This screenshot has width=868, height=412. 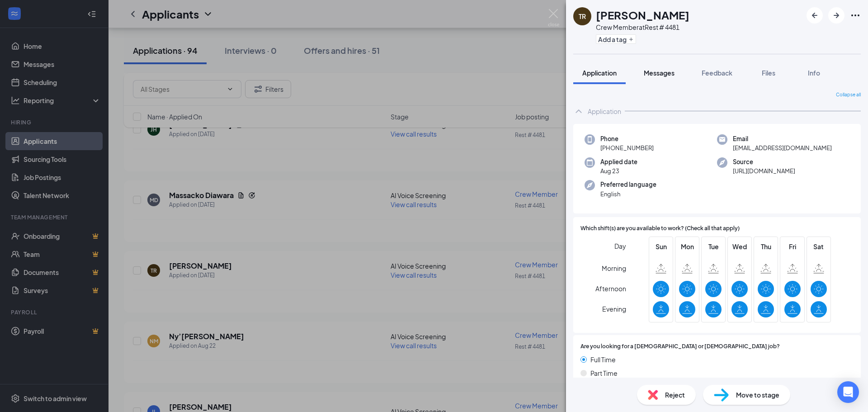 What do you see at coordinates (717, 73) in the screenshot?
I see `span: Feedback` at bounding box center [717, 73].